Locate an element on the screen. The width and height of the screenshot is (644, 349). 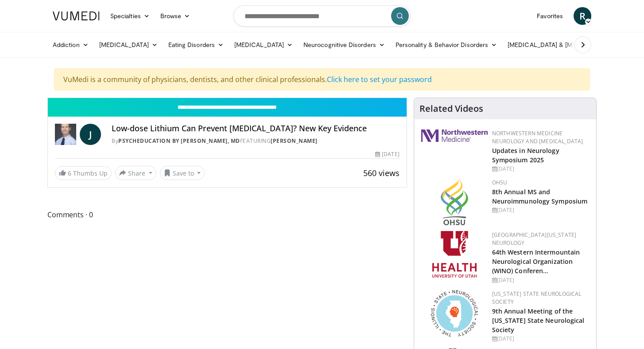
a: Browse is located at coordinates (176, 16).